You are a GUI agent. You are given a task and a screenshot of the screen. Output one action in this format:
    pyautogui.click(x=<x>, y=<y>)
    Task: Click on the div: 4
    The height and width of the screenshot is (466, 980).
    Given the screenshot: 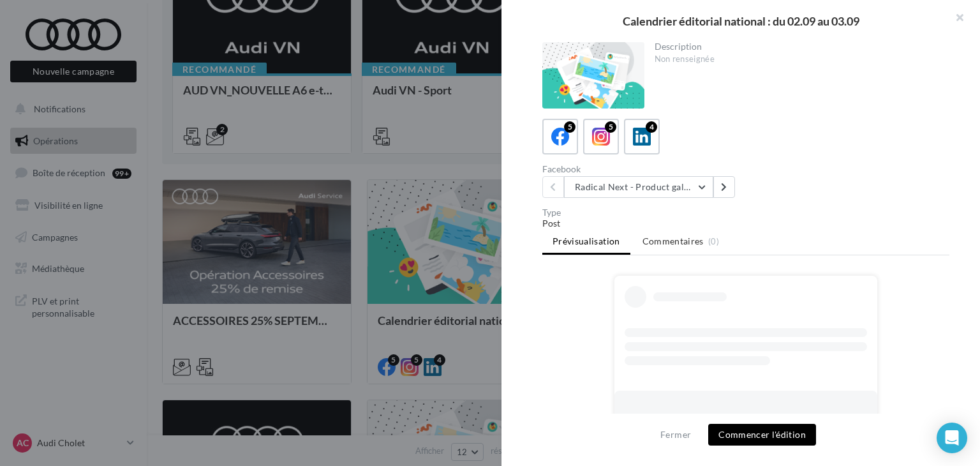 What is the action you would take?
    pyautogui.click(x=651, y=127)
    